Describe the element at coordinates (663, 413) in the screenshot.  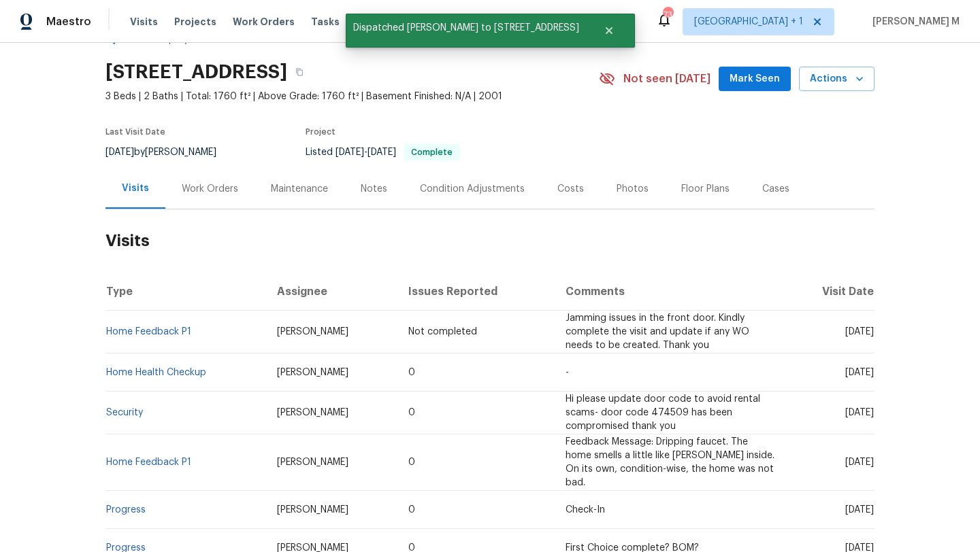
I see `span: Hi please update door code to avoid rental scams- door code 474509 has been compromised thank you` at that location.